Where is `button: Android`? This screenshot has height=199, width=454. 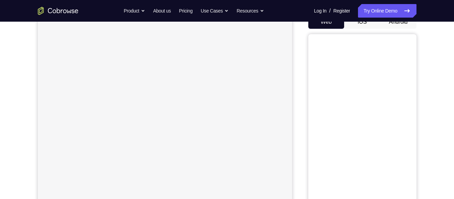
button: Android is located at coordinates (398, 22).